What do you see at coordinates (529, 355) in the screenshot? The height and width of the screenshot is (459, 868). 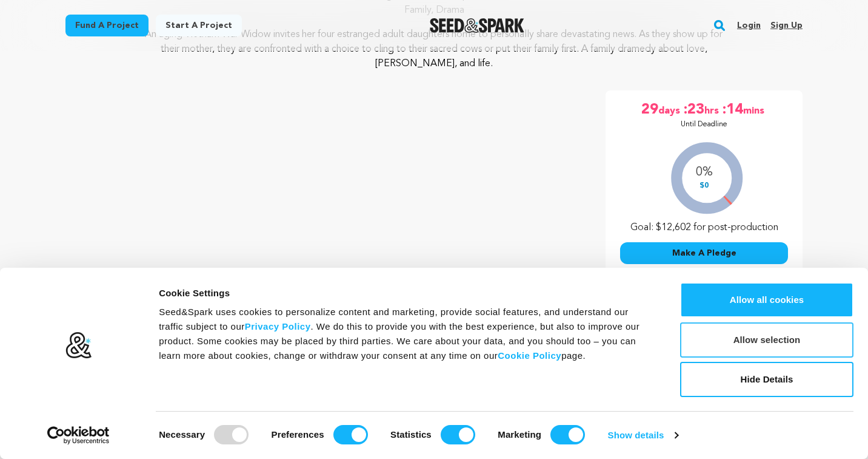 I see `a: Cookie Policy` at bounding box center [529, 355].